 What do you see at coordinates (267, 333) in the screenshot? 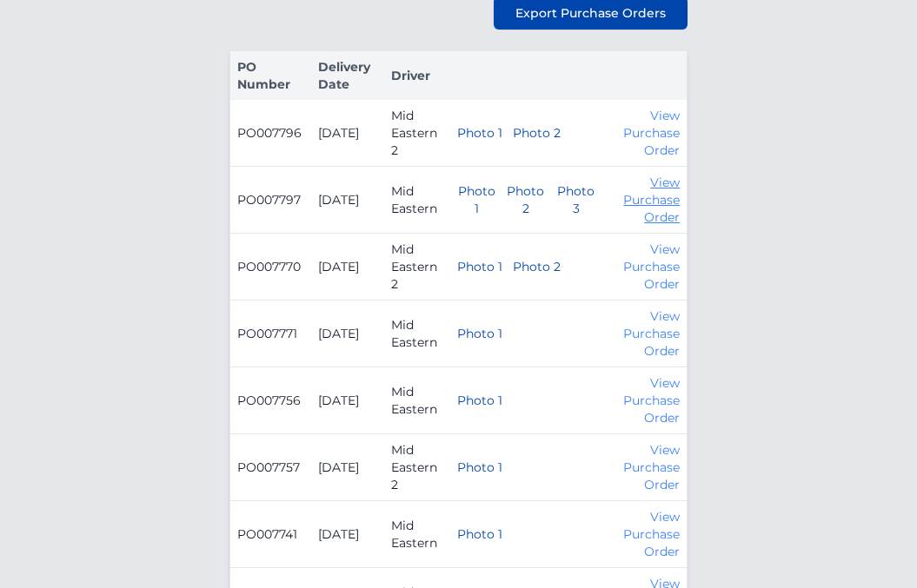
I see `a: PO007771` at bounding box center [267, 333].